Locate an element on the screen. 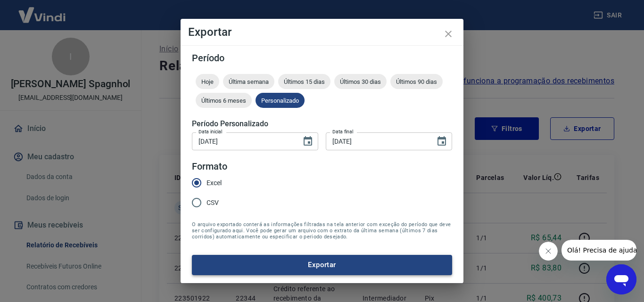  span: Olá! Precisa de ajuda? is located at coordinates (42, 11).